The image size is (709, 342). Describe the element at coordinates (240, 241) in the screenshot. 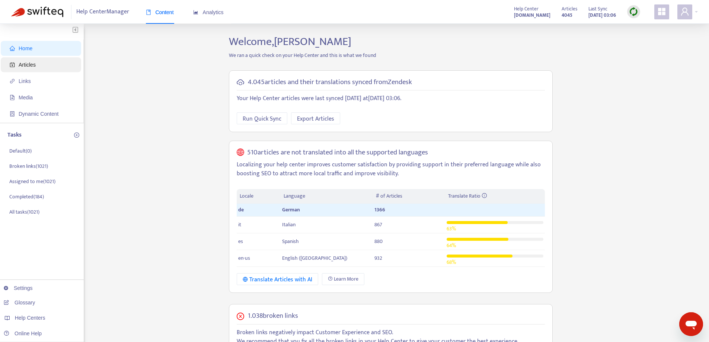

I see `span: es` at that location.